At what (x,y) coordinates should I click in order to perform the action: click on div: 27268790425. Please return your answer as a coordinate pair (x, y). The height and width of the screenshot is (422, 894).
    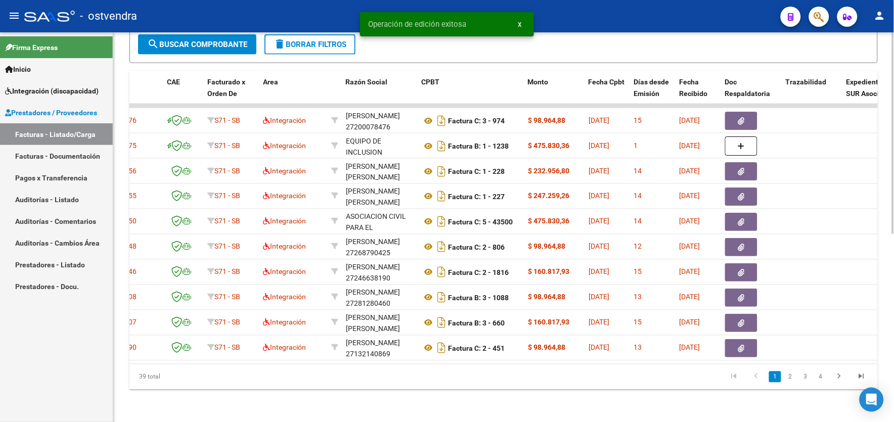
    Looking at the image, I should click on (380, 247).